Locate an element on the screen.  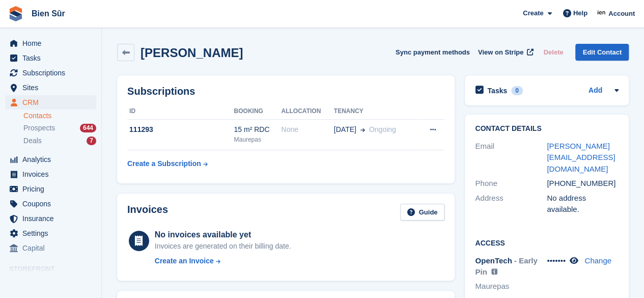
a: Bien Sûr is located at coordinates (48, 13).